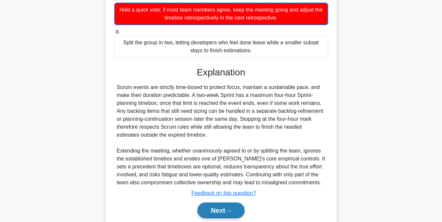  Describe the element at coordinates (224, 193) in the screenshot. I see `u: Feedback on this question?` at that location.